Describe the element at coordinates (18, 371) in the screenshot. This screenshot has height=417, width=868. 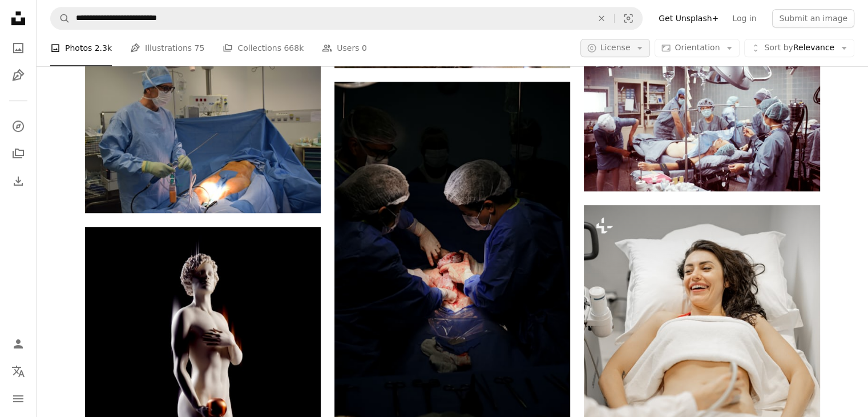
I see `button: Language` at that location.